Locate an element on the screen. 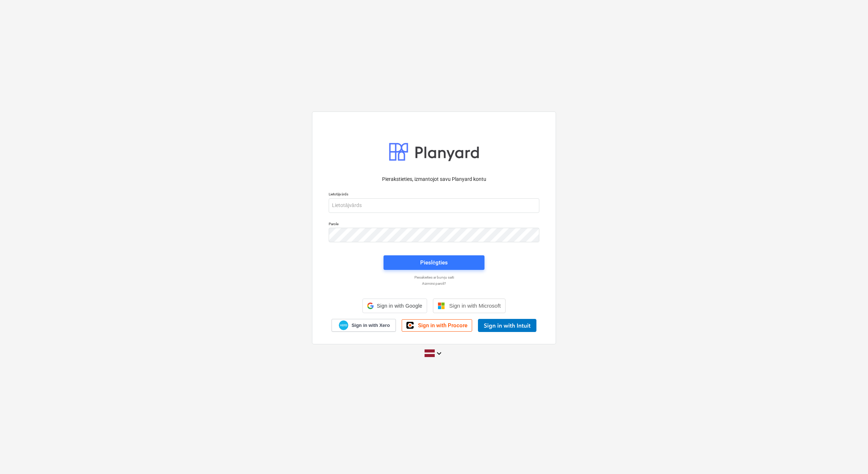  img: Microsoft logo is located at coordinates (441, 306).